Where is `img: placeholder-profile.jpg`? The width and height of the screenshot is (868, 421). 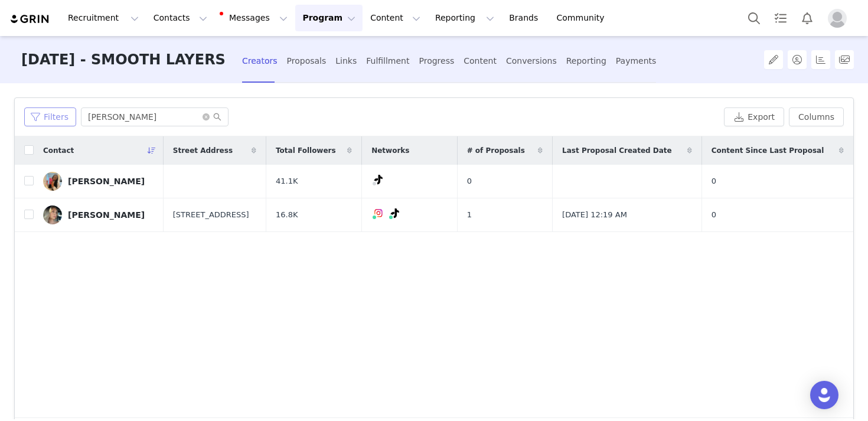 img: placeholder-profile.jpg is located at coordinates (837, 18).